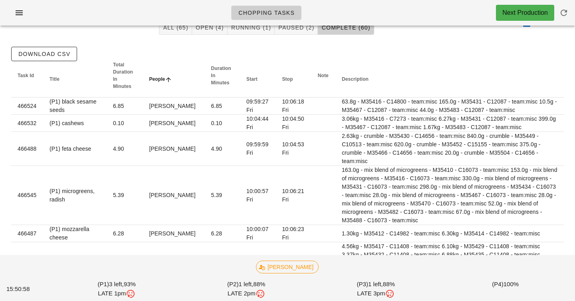 The height and width of the screenshot is (301, 575). I want to click on td: 10:00:07 Fri, so click(258, 233).